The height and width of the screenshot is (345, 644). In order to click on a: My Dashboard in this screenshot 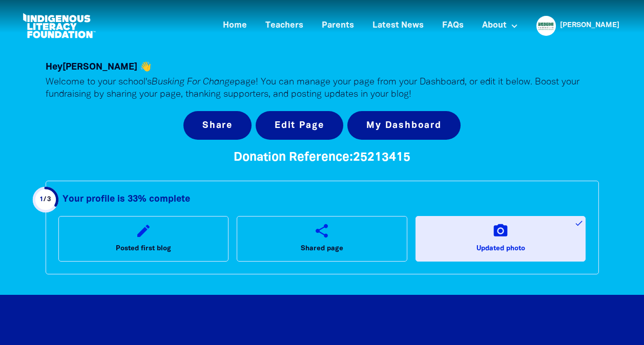, I will do `click(404, 126)`.